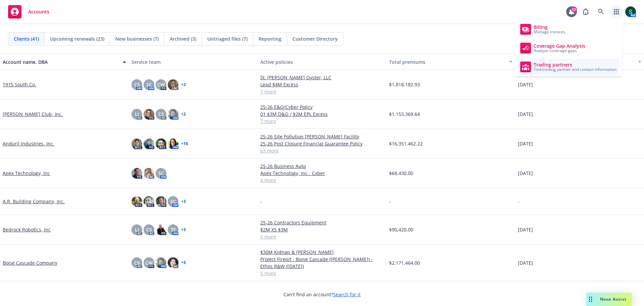 Image resolution: width=644 pixels, height=306 pixels. What do you see at coordinates (193, 62) in the screenshot?
I see `button: Service team` at bounding box center [193, 62].